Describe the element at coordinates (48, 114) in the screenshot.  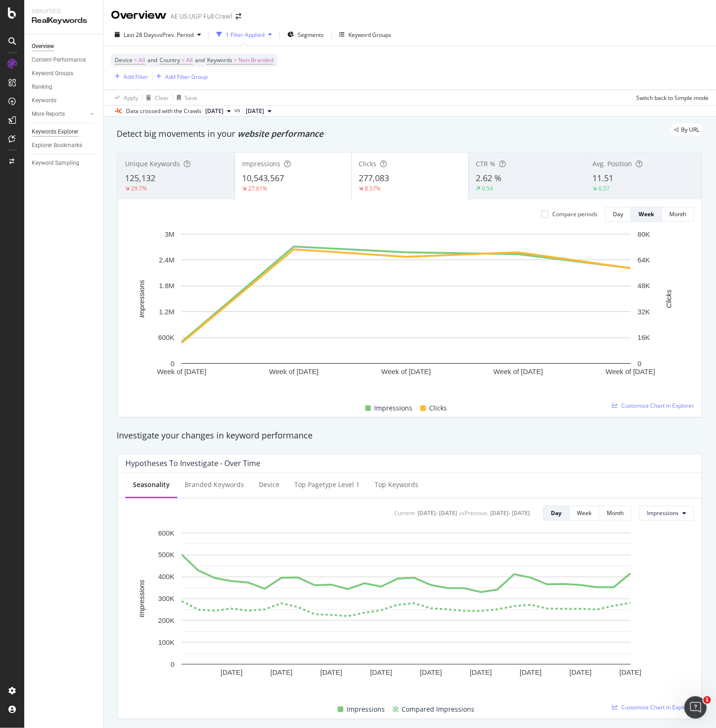
I see `div: More Reports` at that location.